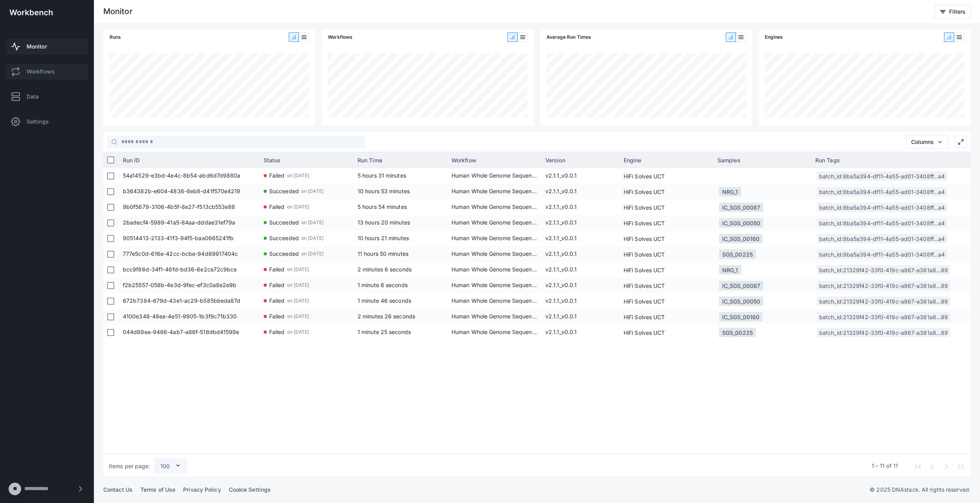  I want to click on span: 9b0f5679-3106-4b5f-8e27-f513cb553e88, so click(189, 207).